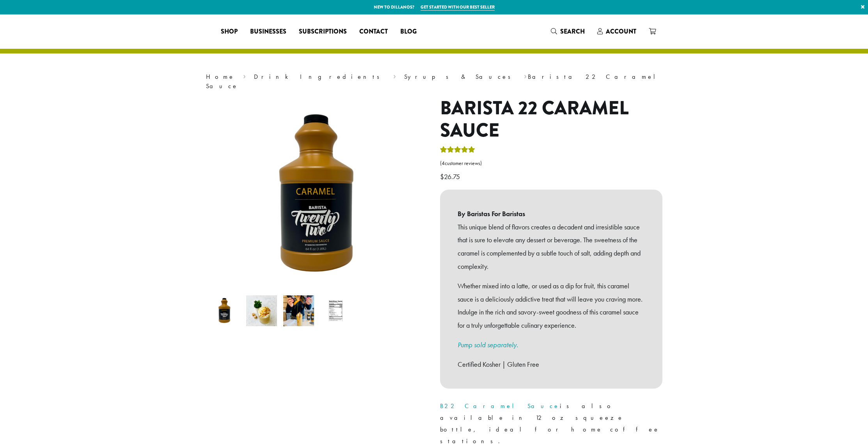 Image resolution: width=868 pixels, height=444 pixels. What do you see at coordinates (408, 31) in the screenshot?
I see `span: Blog` at bounding box center [408, 31].